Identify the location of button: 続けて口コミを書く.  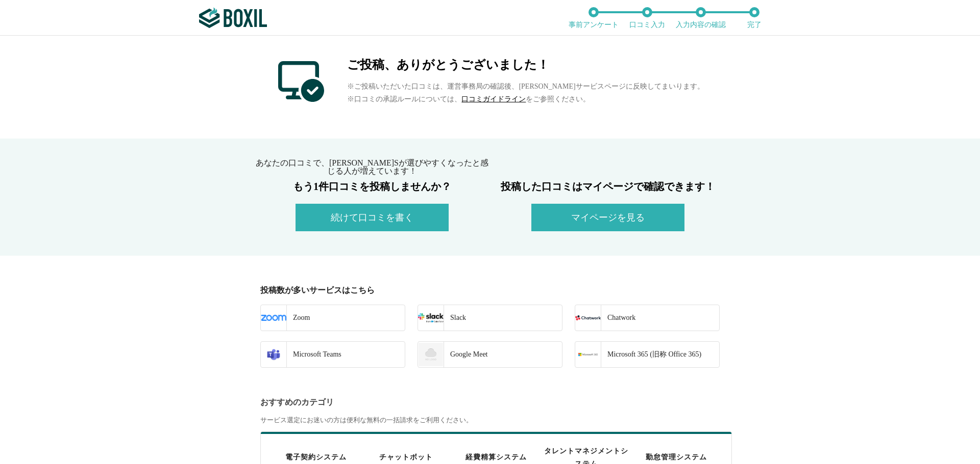
(372, 217).